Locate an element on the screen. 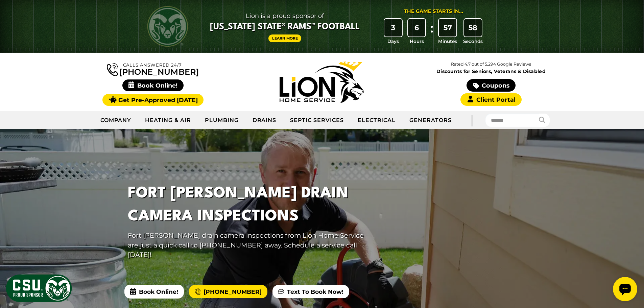 The image size is (644, 308). span: Hours is located at coordinates (417, 41).